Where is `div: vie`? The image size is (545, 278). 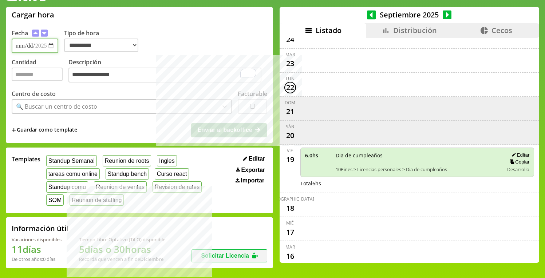 div: vie is located at coordinates (290, 151).